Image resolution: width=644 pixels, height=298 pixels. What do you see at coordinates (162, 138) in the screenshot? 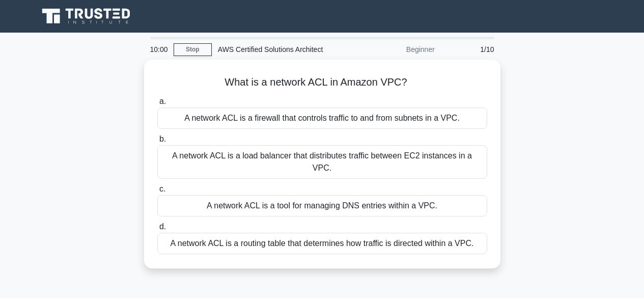
I see `span: b.` at bounding box center [162, 138].